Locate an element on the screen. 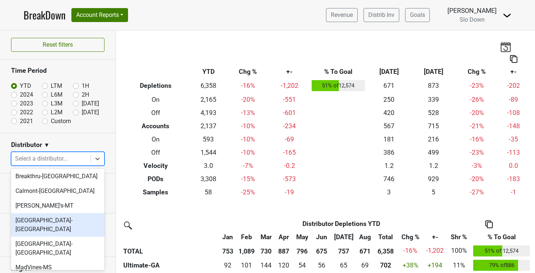 Image resolution: width=535 pixels, height=273 pixels. label: 2H is located at coordinates (85, 95).